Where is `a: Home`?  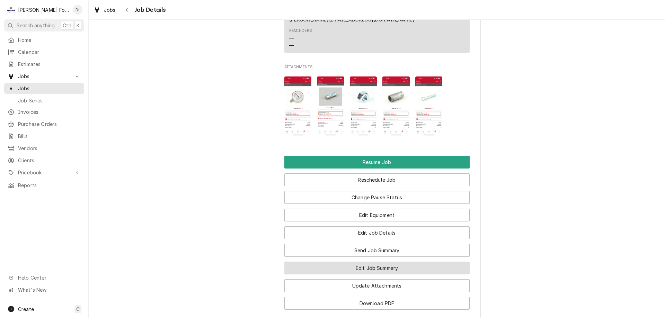 a: Home is located at coordinates (44, 40).